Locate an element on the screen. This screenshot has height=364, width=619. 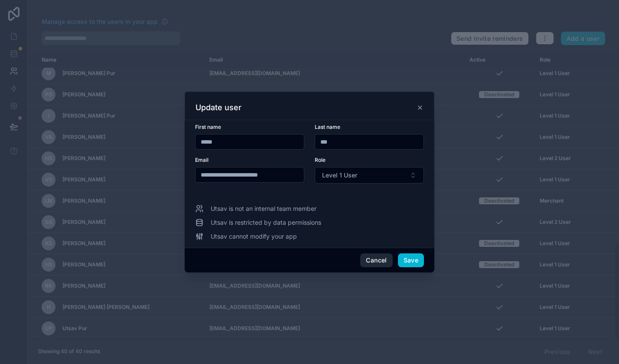
button: Select Button is located at coordinates (369, 175).